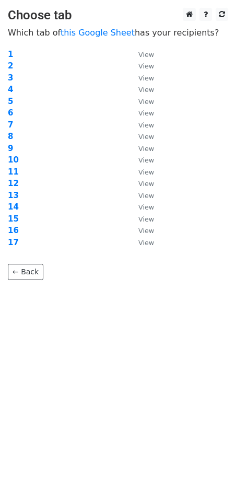 Image resolution: width=236 pixels, height=499 pixels. I want to click on a: 8, so click(10, 136).